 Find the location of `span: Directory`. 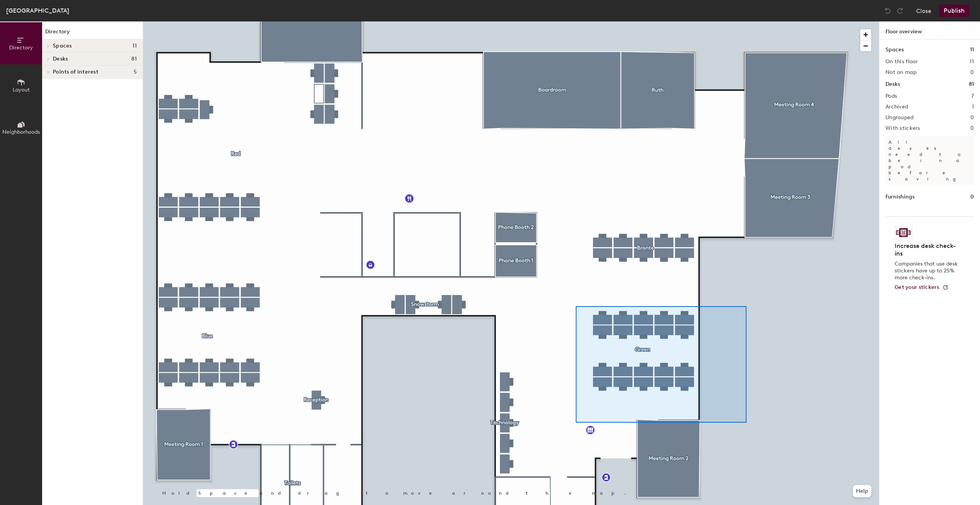

span: Directory is located at coordinates (21, 48).